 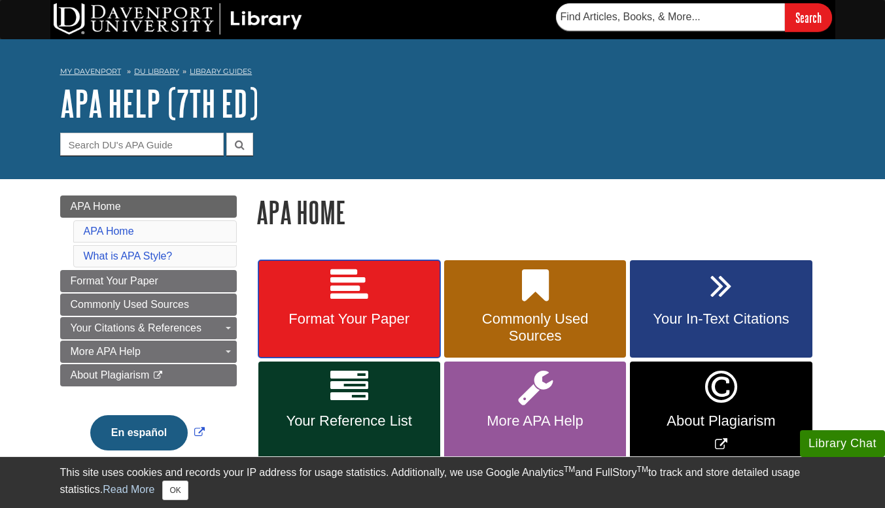 I want to click on form: Searches DU Library's articles, books, and more, so click(x=694, y=17).